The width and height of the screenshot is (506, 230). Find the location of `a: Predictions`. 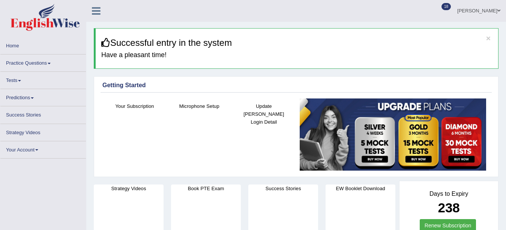

a: Predictions is located at coordinates (43, 96).